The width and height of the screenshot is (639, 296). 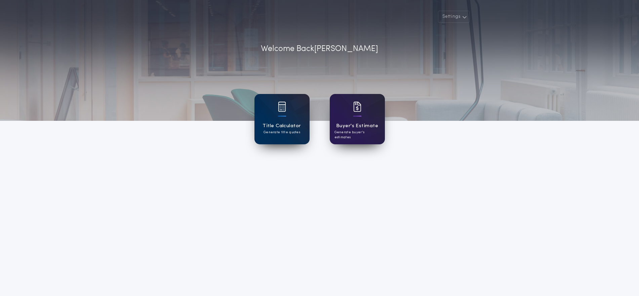 I want to click on a: card iconTitle CalculatorGenerate title quotes, so click(x=282, y=119).